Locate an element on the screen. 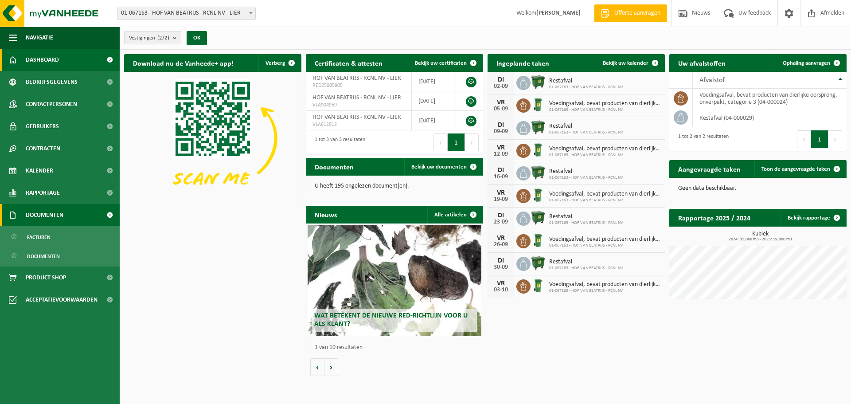  h2: Nieuws is located at coordinates (326, 214).